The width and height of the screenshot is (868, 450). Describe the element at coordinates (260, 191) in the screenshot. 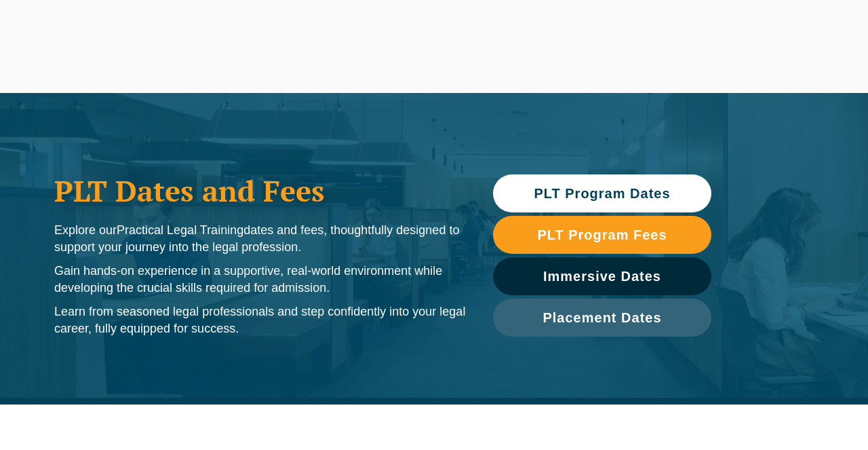

I see `h1: PLT Dates and Fees` at that location.